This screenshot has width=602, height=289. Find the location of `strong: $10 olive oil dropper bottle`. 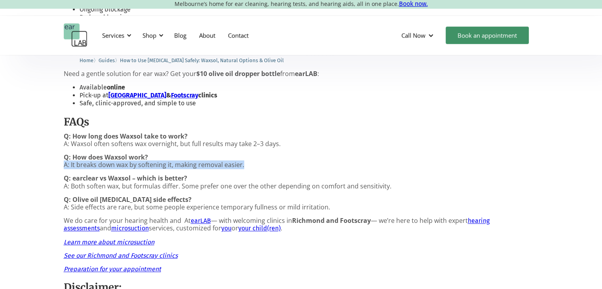

strong: $10 olive oil dropper bottle is located at coordinates (238, 74).